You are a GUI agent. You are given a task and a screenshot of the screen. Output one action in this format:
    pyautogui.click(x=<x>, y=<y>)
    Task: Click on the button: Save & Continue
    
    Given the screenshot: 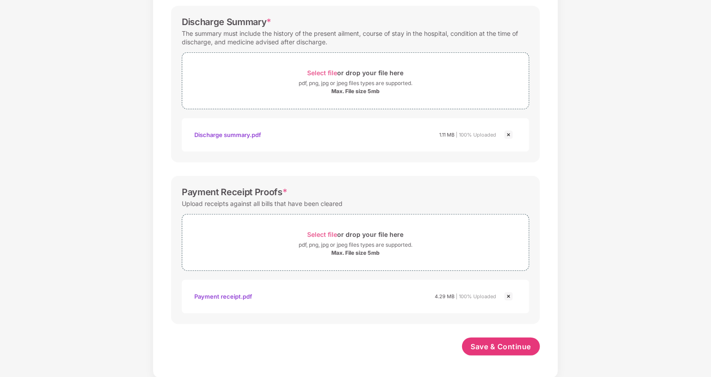 What is the action you would take?
    pyautogui.click(x=501, y=347)
    